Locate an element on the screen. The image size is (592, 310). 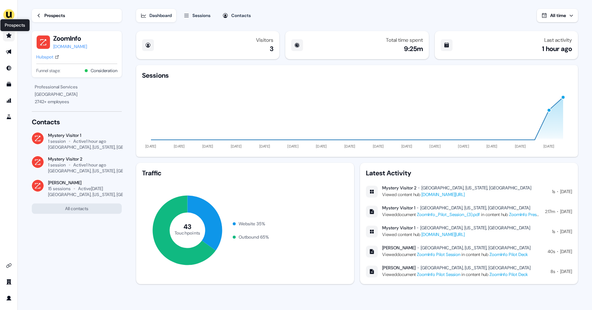
a: Go to integrations is located at coordinates (9, 265).